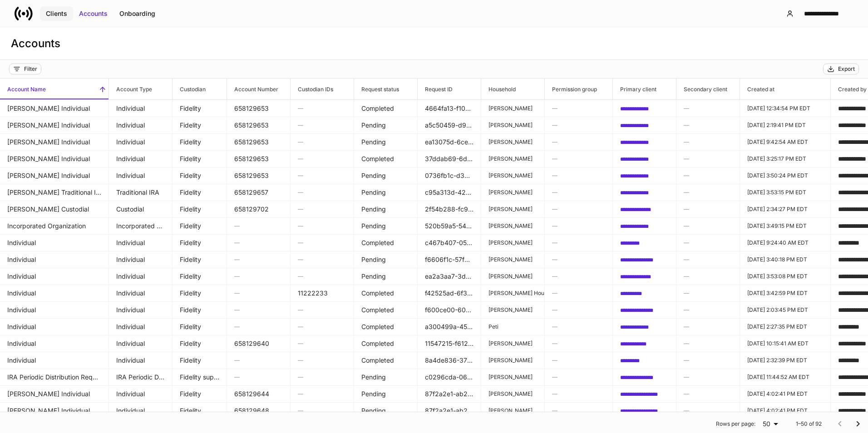 This screenshot has height=433, width=868. Describe the element at coordinates (449, 394) in the screenshot. I see `td: 87f2a2e1-ab29-4f32-b2ad-ad73d1e68950` at that location.